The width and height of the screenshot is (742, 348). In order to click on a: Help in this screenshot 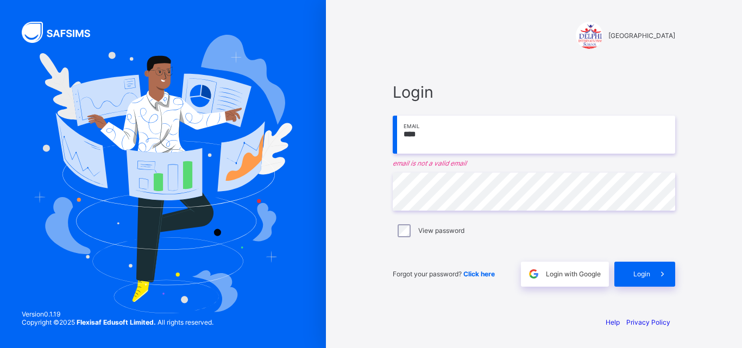, I will do `click(613, 322)`.